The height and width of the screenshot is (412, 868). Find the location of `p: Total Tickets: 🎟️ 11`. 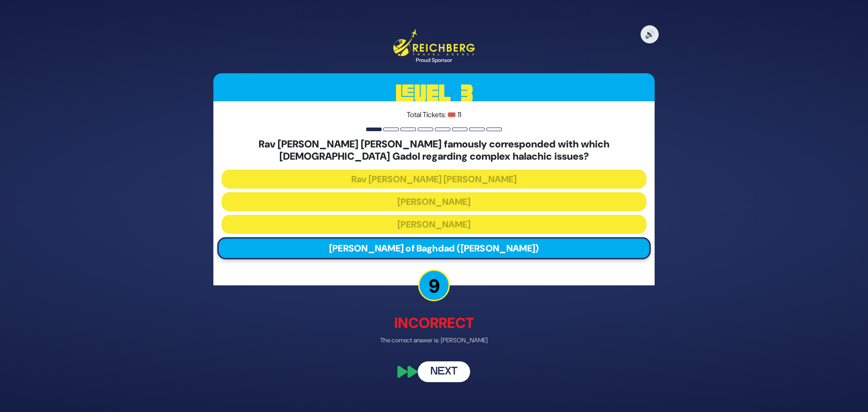

p: Total Tickets: 🎟️ 11 is located at coordinates (434, 115).